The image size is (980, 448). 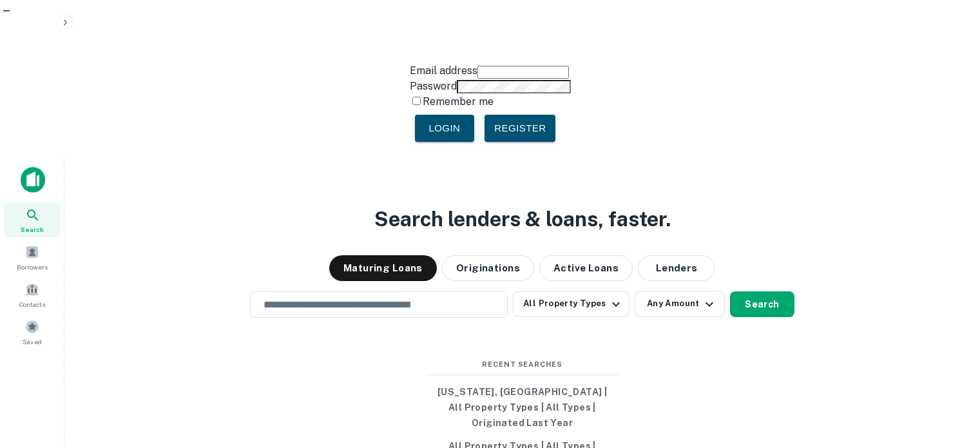 I want to click on button: Active Loans, so click(x=586, y=268).